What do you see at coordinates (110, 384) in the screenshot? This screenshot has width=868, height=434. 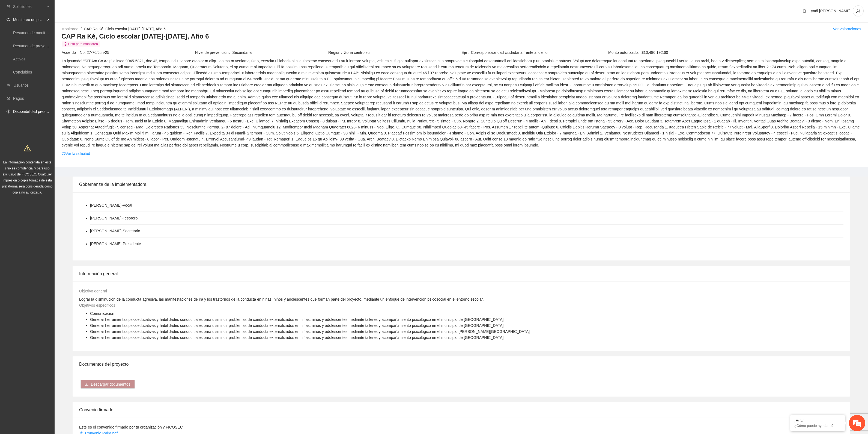 I see `span: Descargar documentos` at bounding box center [110, 384].